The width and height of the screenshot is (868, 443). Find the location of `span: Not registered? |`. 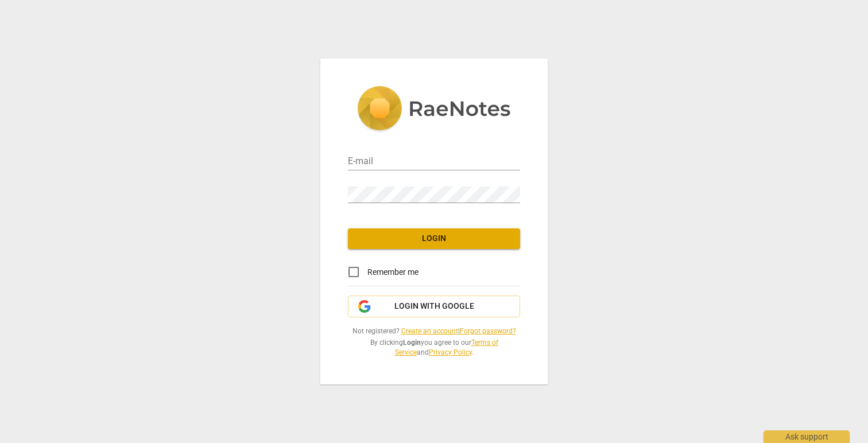

span: Not registered? | is located at coordinates (434, 331).